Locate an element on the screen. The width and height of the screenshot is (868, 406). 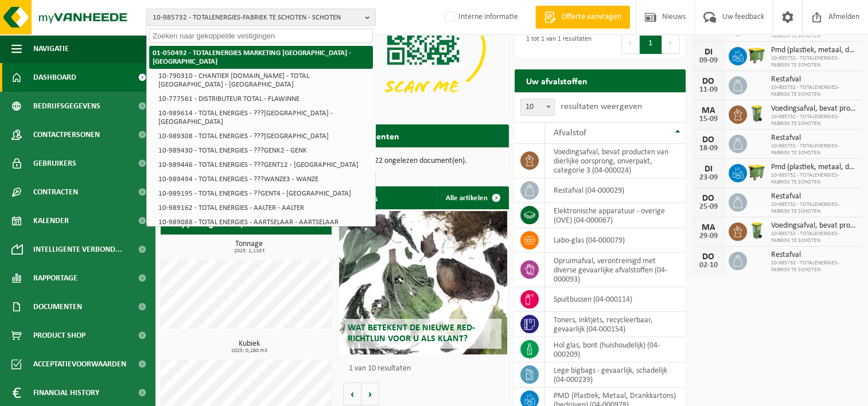
span: 10-985732 - TOTALENERGIES-FABRIEK TE SCHOTEN - SCHOTEN is located at coordinates (256, 18).